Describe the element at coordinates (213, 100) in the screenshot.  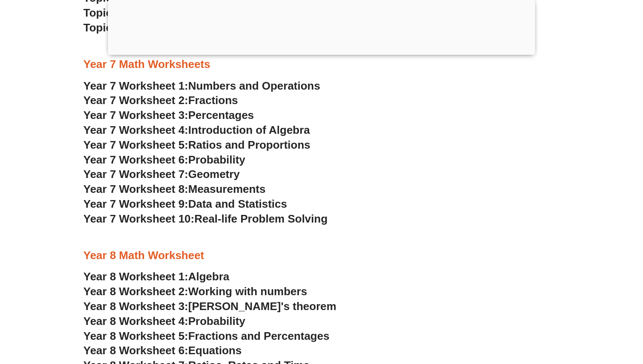
I see `span: Fractions` at that location.